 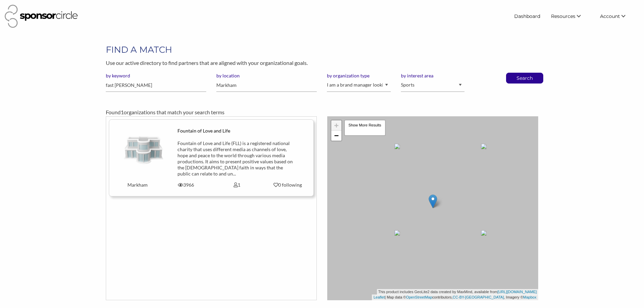 I want to click on div: This product includes GeoLite2 data created by MaxMind, available from, so click(x=457, y=292).